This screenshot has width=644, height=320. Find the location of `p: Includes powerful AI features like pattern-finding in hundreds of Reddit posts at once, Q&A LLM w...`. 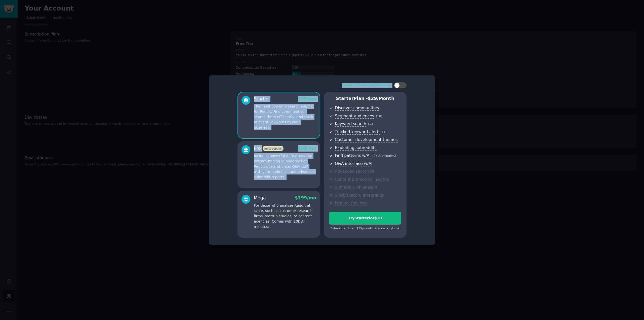

p: Includes powerful AI features like pattern-finding in hundreds of Reddit posts at once, Q&A LLM w... is located at coordinates (285, 167).